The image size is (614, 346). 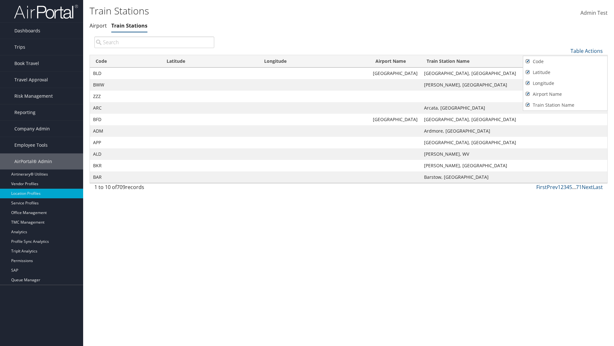 What do you see at coordinates (34, 96) in the screenshot?
I see `span: Risk Management` at bounding box center [34, 96].